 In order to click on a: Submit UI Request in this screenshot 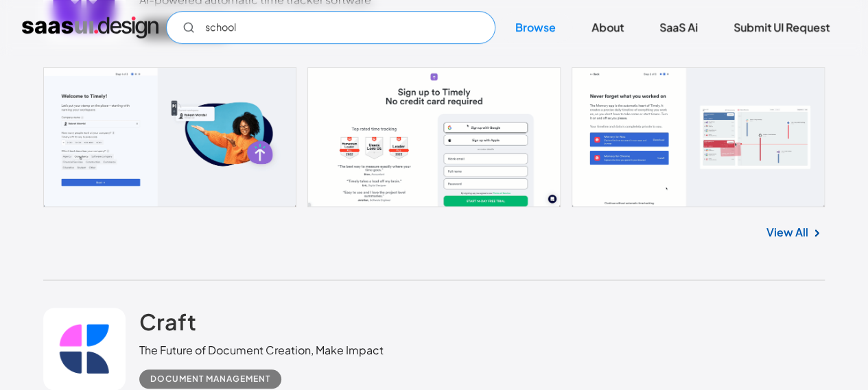, I will do `click(781, 27)`.